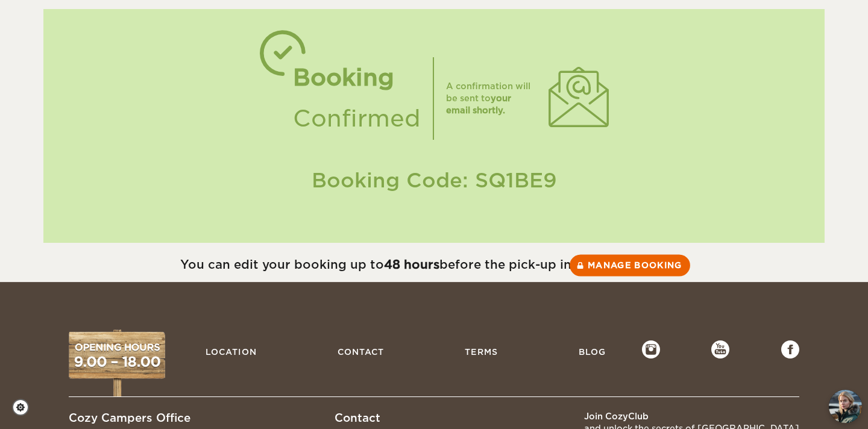  Describe the element at coordinates (357, 78) in the screenshot. I see `div: Booking` at that location.